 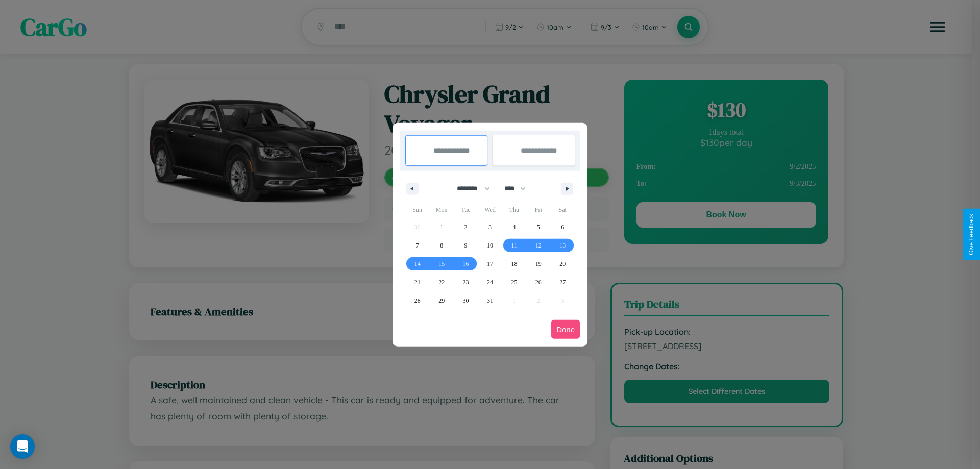 What do you see at coordinates (490, 264) in the screenshot?
I see `span: 17` at bounding box center [490, 264].